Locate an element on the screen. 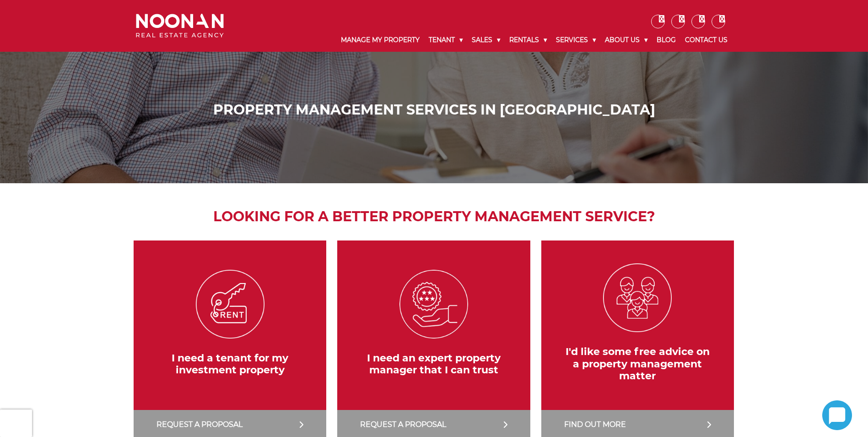 This screenshot has width=868, height=437. a: Tenant is located at coordinates (446, 40).